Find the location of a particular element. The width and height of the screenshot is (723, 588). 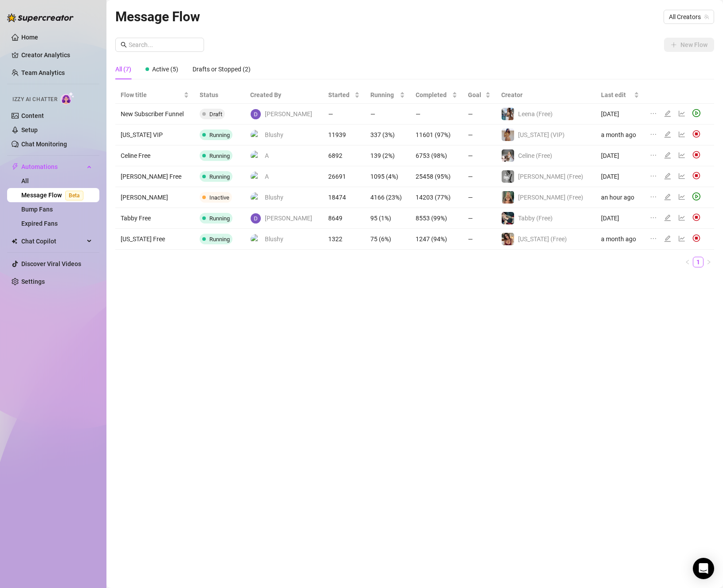

span: Active (5) is located at coordinates (165, 69).